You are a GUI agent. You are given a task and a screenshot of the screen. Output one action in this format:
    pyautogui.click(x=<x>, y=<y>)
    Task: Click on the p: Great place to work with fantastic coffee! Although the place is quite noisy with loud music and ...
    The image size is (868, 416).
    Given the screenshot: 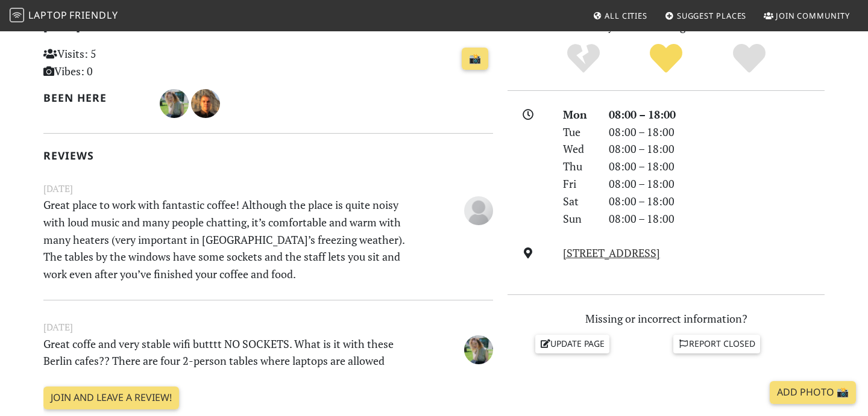 What is the action you would take?
    pyautogui.click(x=230, y=240)
    